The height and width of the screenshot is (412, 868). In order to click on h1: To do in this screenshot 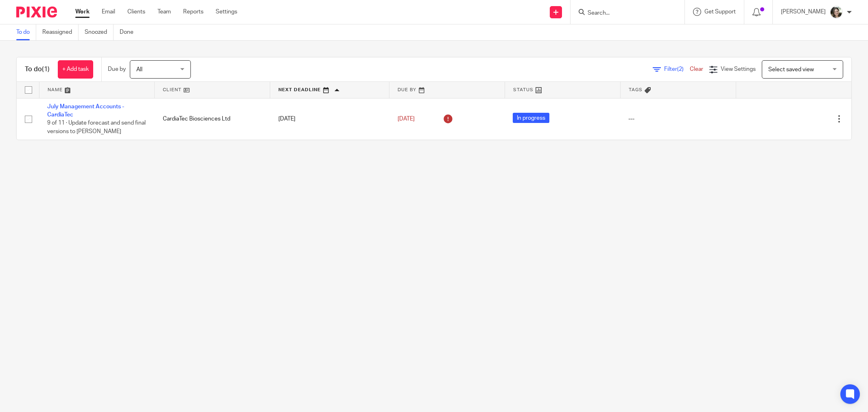, I will do `click(37, 69)`.